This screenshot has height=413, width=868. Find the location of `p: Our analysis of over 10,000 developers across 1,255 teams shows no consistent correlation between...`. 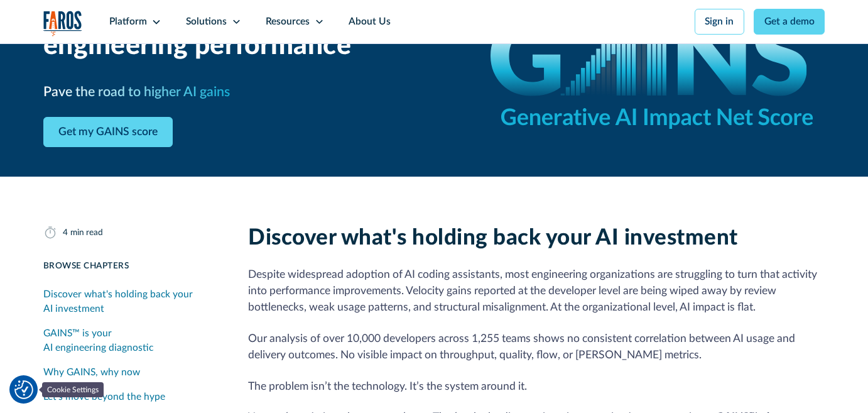

p: Our analysis of over 10,000 developers across 1,255 teams shows no consistent correlation between... is located at coordinates (536, 347).